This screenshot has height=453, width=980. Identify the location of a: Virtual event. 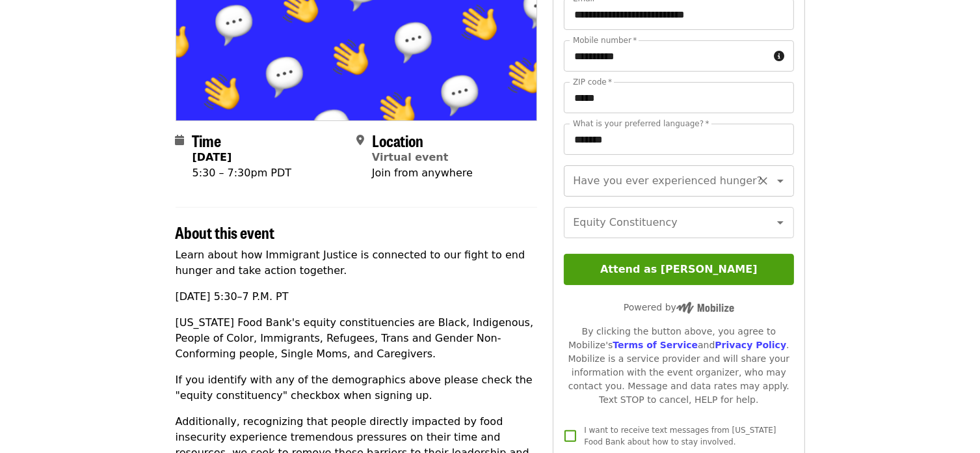
(411, 157).